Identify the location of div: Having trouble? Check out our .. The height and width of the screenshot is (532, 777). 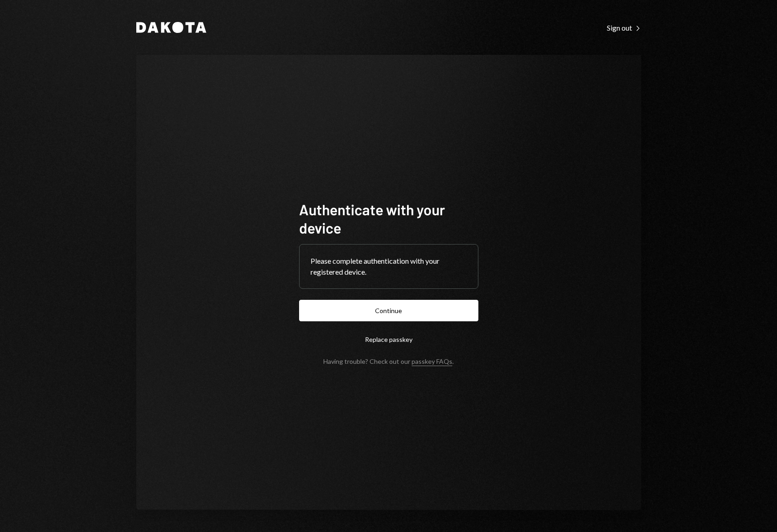
(389, 361).